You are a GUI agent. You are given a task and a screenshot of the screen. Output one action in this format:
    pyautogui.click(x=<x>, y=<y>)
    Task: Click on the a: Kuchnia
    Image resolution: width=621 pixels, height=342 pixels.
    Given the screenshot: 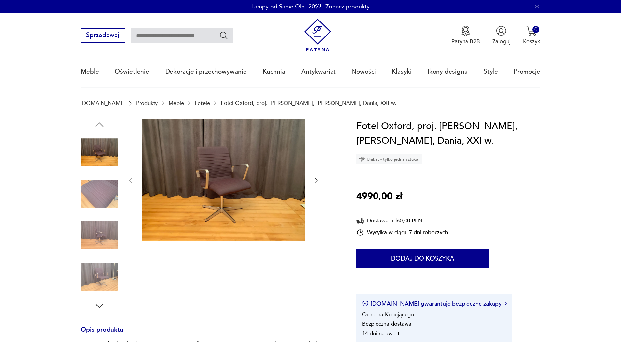 What is the action you would take?
    pyautogui.click(x=274, y=72)
    